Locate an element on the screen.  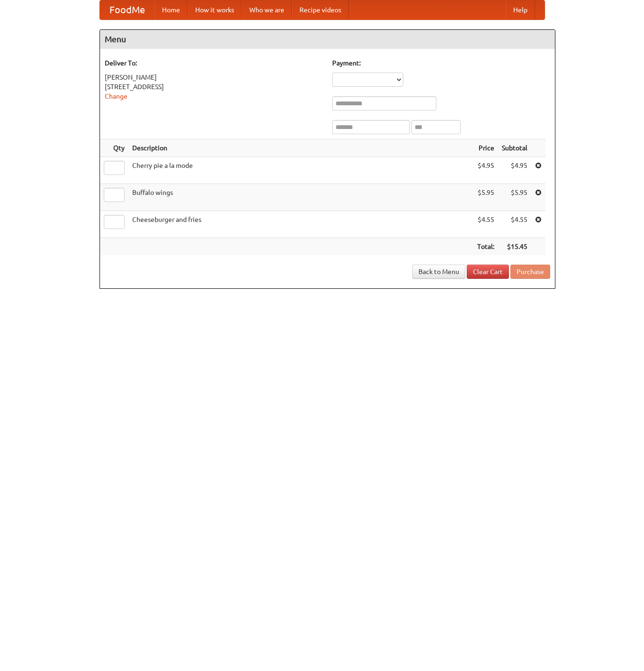
a: Help is located at coordinates (520, 10).